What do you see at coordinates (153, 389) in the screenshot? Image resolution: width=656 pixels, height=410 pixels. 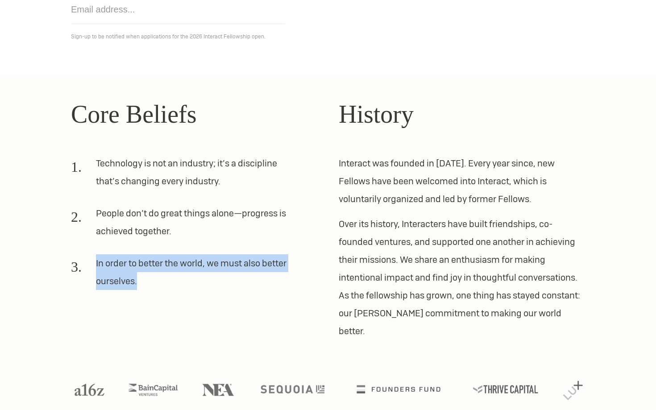 I see `img: Bain Capital Ventures logo` at bounding box center [153, 389].